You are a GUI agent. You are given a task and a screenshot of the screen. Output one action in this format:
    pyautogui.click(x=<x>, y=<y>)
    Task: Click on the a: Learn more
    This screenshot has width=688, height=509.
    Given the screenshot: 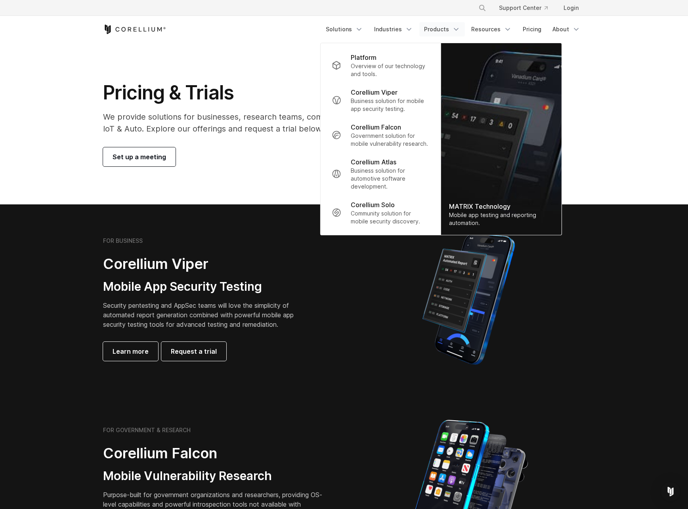 What is the action you would take?
    pyautogui.click(x=130, y=351)
    